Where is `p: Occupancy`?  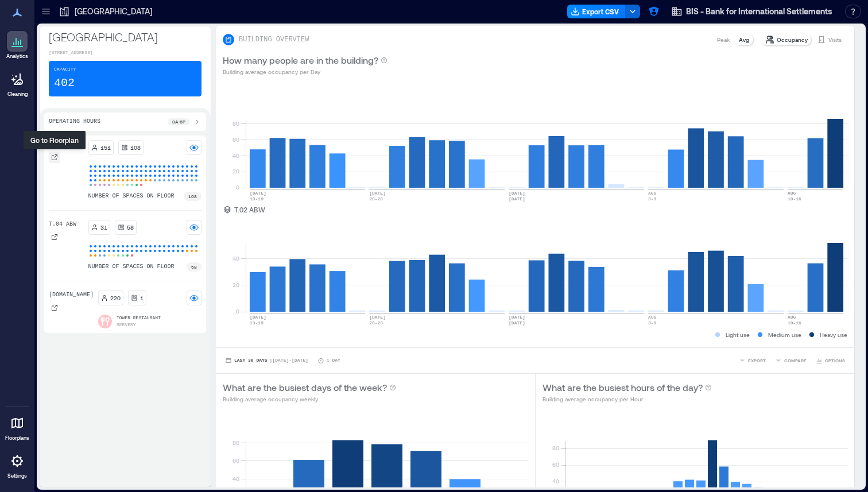
p: Occupancy is located at coordinates (792, 39).